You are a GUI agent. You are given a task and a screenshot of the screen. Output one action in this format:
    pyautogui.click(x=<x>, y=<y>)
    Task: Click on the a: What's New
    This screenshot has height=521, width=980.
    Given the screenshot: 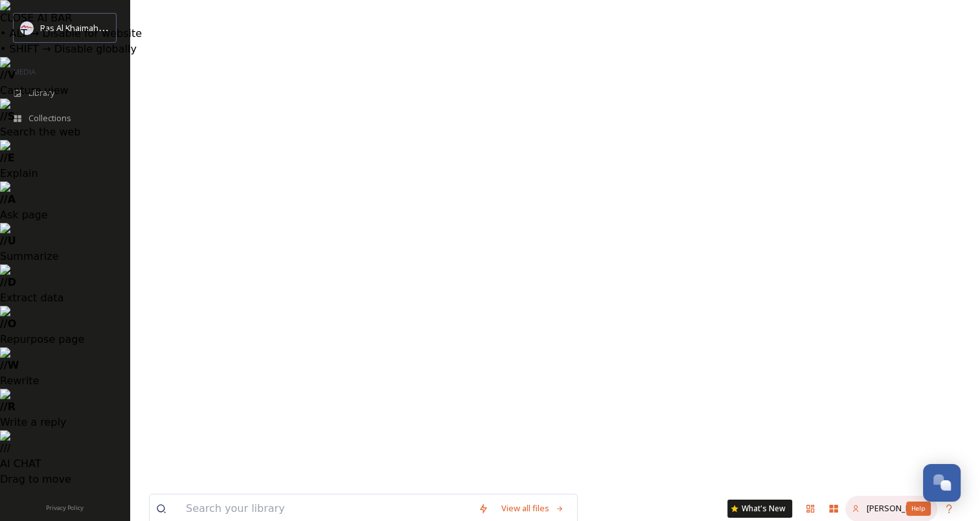 What is the action you would take?
    pyautogui.click(x=760, y=508)
    